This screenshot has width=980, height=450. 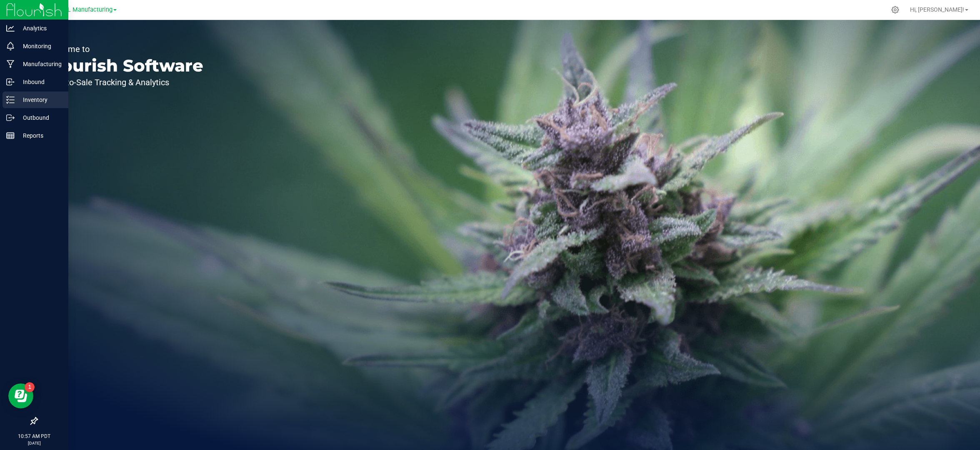 I want to click on inline-svg: Monitoring, so click(x=10, y=46).